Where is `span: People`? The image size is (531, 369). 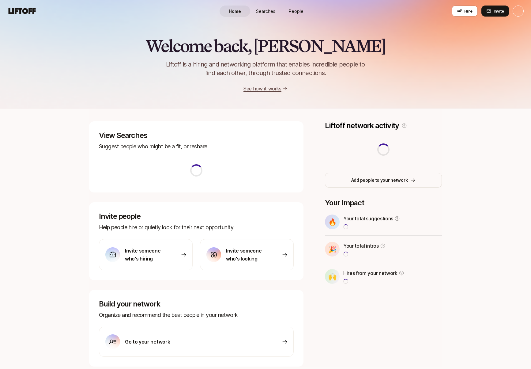
span: People is located at coordinates (296, 11).